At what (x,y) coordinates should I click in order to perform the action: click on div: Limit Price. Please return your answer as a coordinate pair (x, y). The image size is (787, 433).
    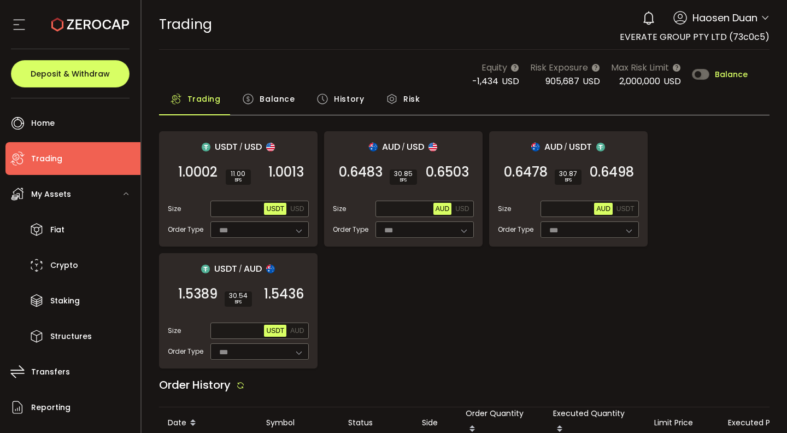
    Looking at the image, I should click on (682, 422).